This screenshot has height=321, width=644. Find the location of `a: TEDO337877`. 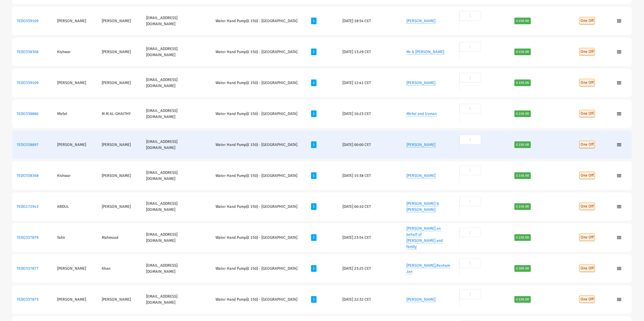

a: TEDO337877 is located at coordinates (28, 268).